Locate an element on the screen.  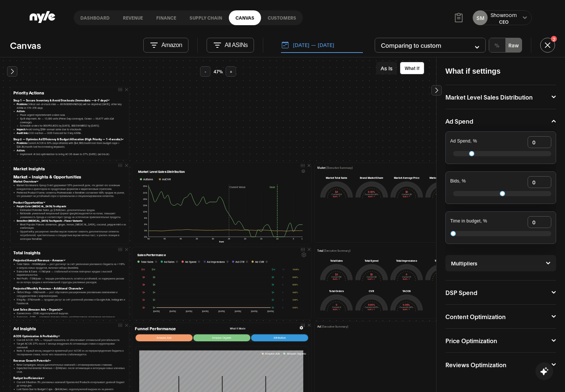
button: Content Optimization is located at coordinates (500, 317).